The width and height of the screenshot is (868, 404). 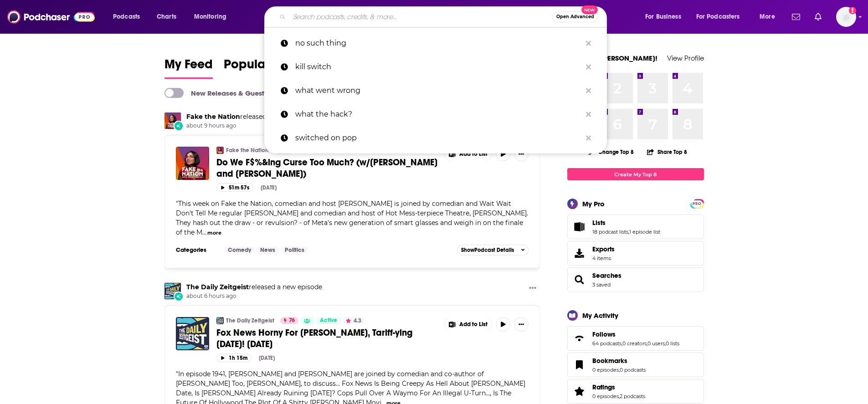 What do you see at coordinates (846, 17) in the screenshot?
I see `span: Logged in as heidiv` at bounding box center [846, 17].